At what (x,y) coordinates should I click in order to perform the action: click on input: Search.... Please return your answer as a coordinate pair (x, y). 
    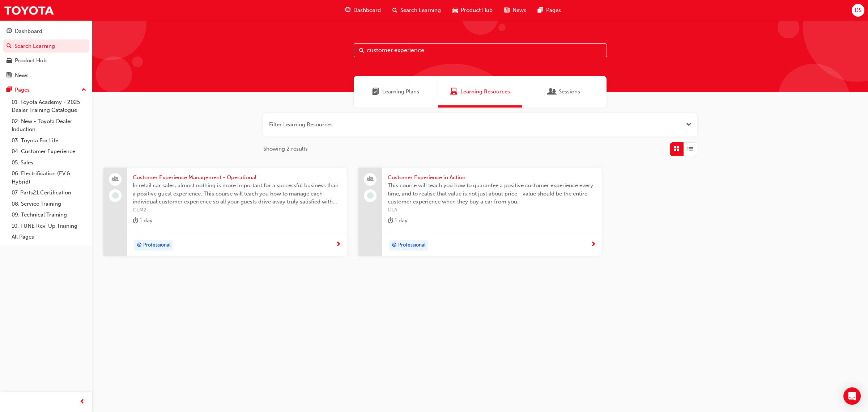
    Looking at the image, I should click on (481, 51).